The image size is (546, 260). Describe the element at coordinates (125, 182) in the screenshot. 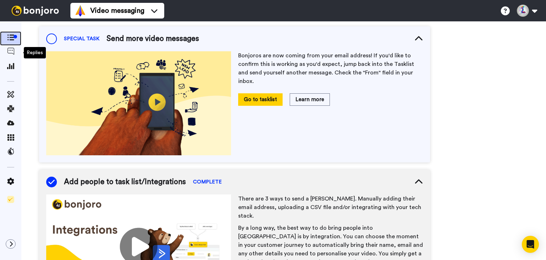

I see `span: Add people to task list/Integrations` at that location.